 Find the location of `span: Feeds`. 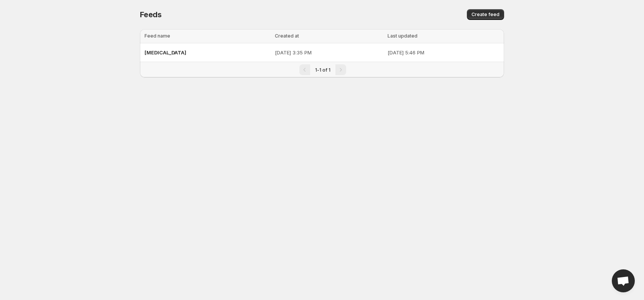

span: Feeds is located at coordinates (151, 15).